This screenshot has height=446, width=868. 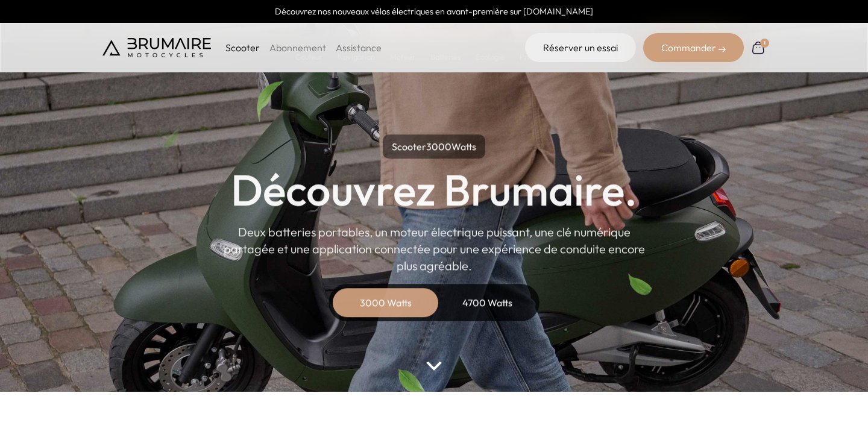 What do you see at coordinates (434, 190) in the screenshot?
I see `h1: Découvrez Brumaire.` at bounding box center [434, 190].